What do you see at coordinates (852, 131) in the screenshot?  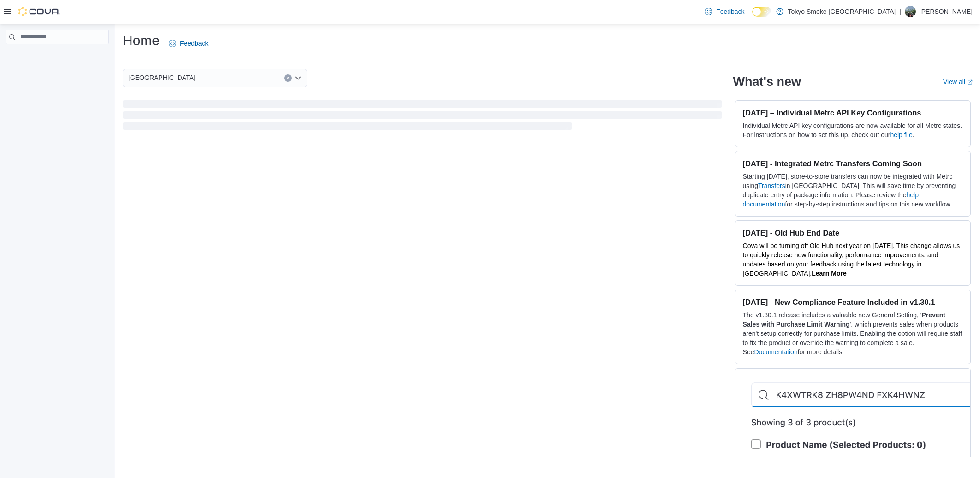 I see `p: Individual Metrc API key configurations are now available for all Metrc states. For instructions ...` at bounding box center [852, 131].